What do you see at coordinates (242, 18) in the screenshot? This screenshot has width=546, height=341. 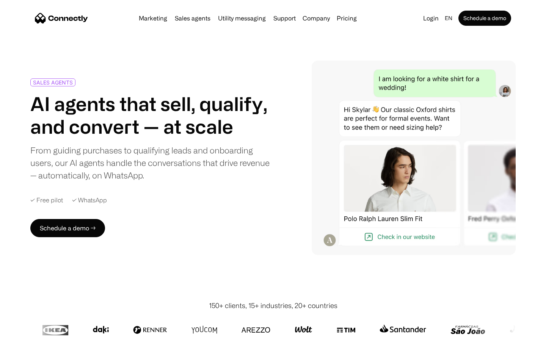 I see `a: Utility messaging` at bounding box center [242, 18].